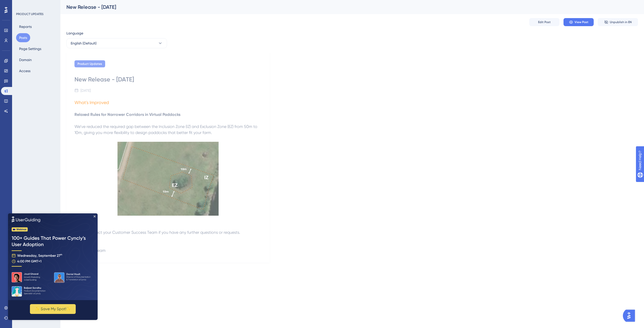 This screenshot has height=328, width=644. What do you see at coordinates (6, 8) in the screenshot?
I see `img: launcher-image-alternative-text` at bounding box center [6, 8].